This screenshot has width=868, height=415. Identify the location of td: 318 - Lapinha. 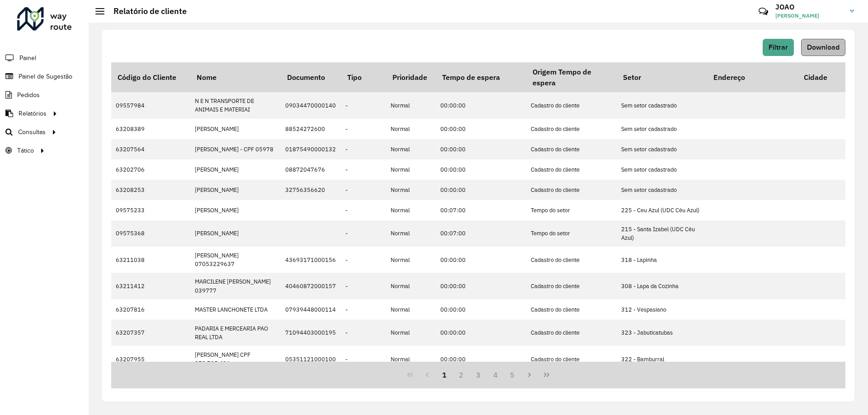
(662, 260).